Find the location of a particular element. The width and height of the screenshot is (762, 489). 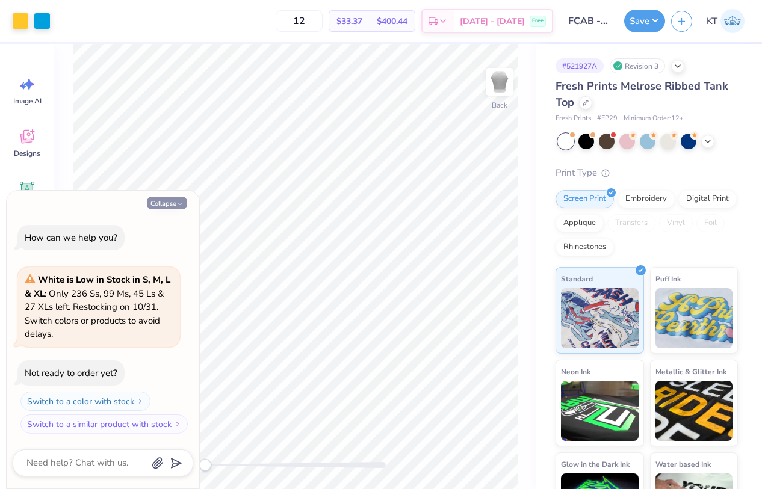

div: Print Type is located at coordinates (647, 173).